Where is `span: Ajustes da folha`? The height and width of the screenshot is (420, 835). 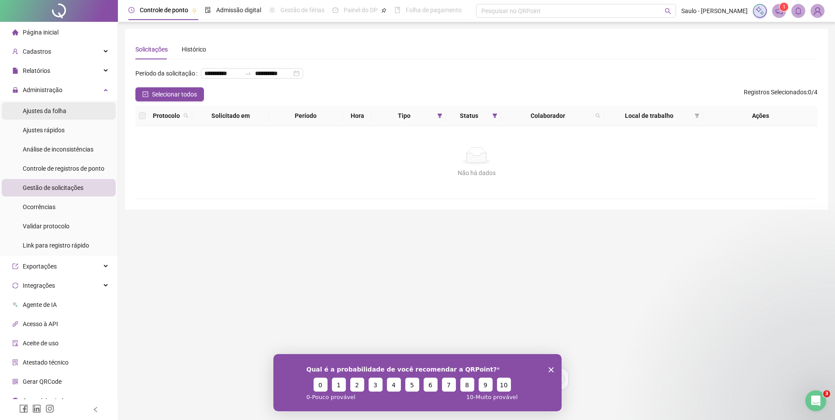 span: Ajustes da folha is located at coordinates (45, 111).